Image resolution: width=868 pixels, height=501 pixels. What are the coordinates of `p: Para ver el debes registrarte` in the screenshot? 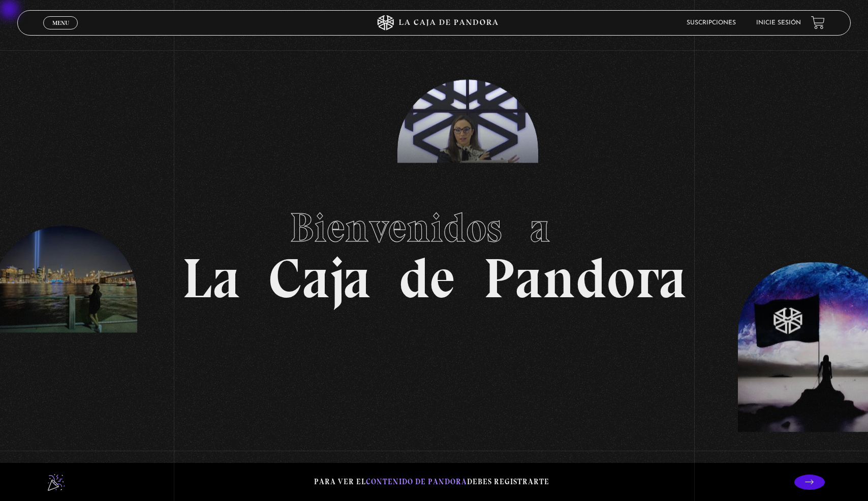 It's located at (432, 482).